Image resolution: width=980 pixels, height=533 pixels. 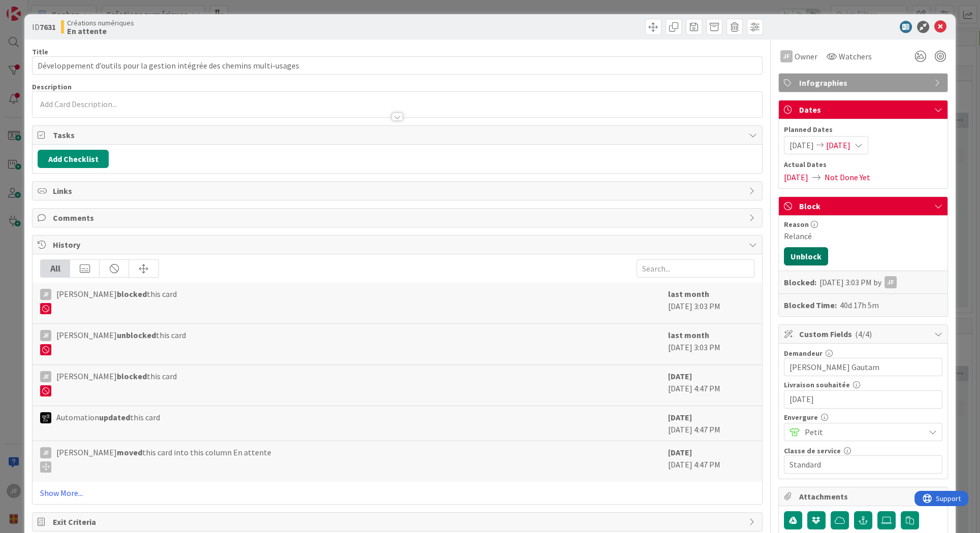 I want to click on span: Dates, so click(x=864, y=110).